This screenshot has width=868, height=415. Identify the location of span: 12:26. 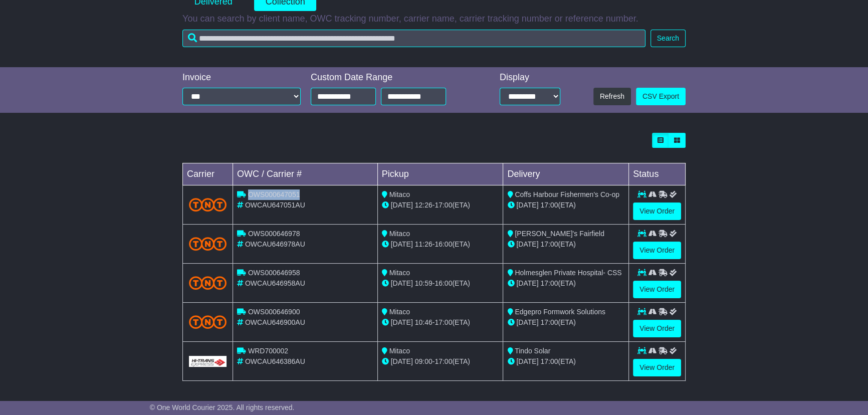
(423, 205).